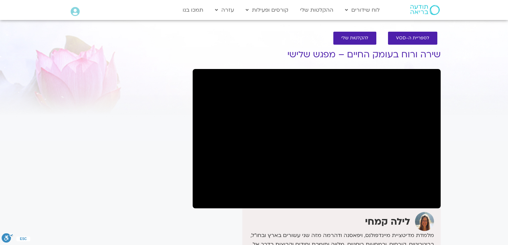 The height and width of the screenshot is (245, 508). I want to click on a: לספריית ה-VOD, so click(413, 38).